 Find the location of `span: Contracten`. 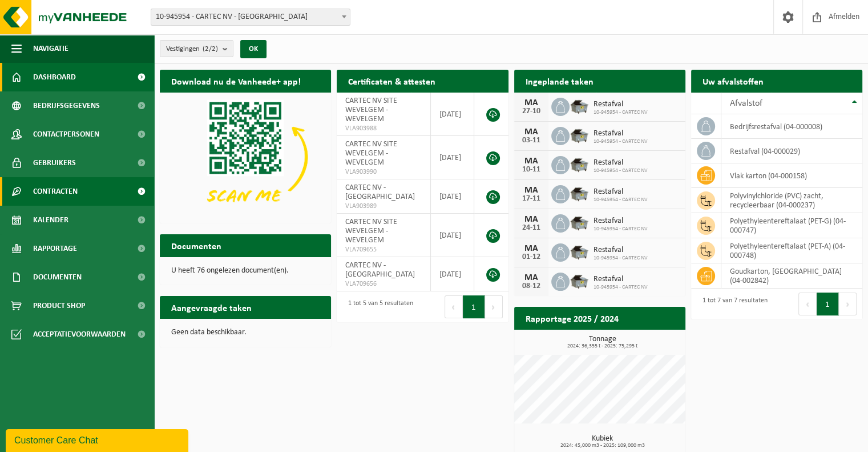

span: Contracten is located at coordinates (55, 191).